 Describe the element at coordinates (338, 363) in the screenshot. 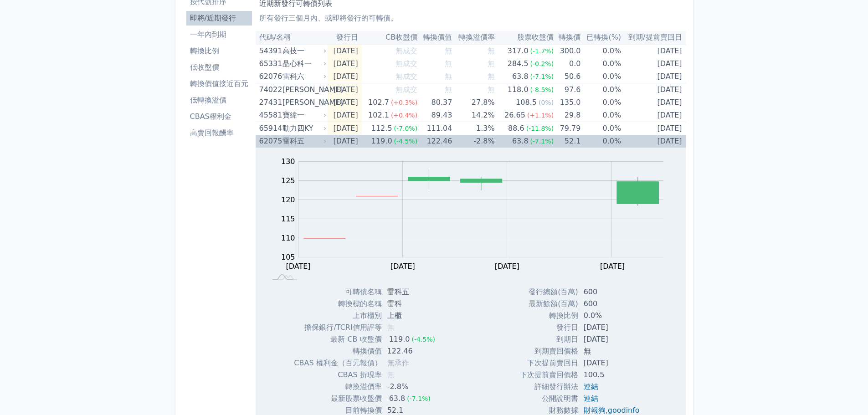

I see `td: CBAS 權利金（百元報價）` at that location.